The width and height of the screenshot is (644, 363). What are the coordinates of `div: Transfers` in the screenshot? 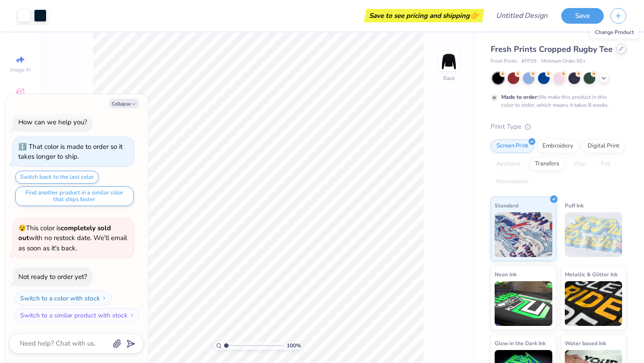 It's located at (547, 164).